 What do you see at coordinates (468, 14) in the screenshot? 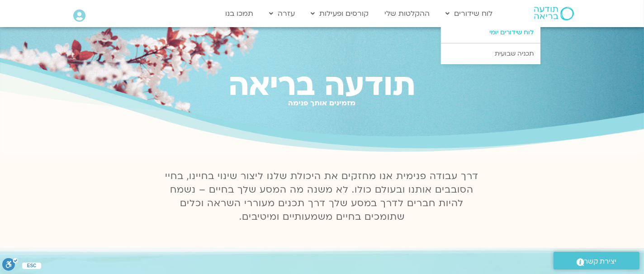
I see `a: לוח שידורים` at bounding box center [468, 14].